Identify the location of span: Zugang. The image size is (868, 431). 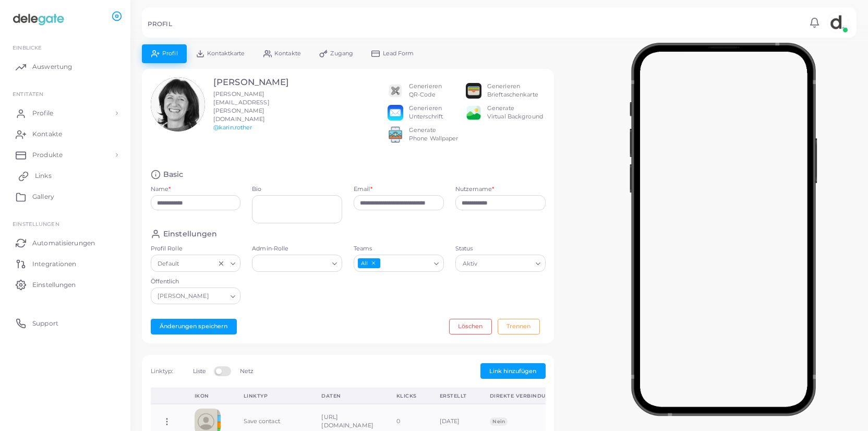
(342, 54).